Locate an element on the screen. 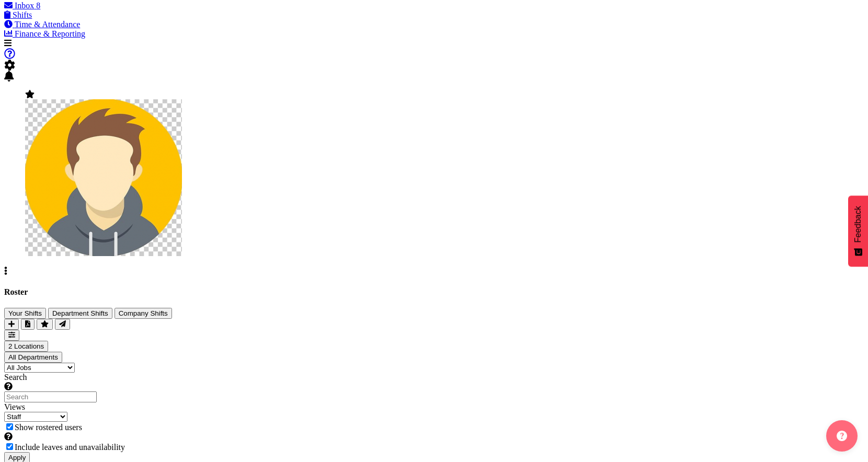 Image resolution: width=868 pixels, height=462 pixels. span: Finance & Reporting is located at coordinates (49, 34).